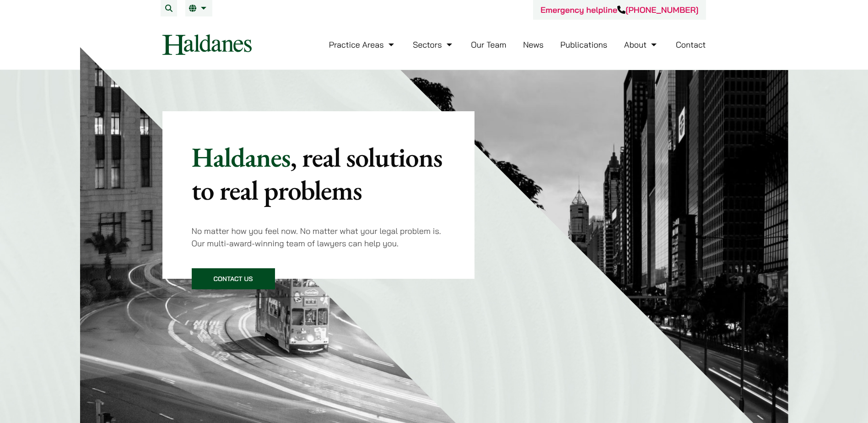 The image size is (868, 423). Describe the element at coordinates (488, 44) in the screenshot. I see `a: Our Team` at that location.